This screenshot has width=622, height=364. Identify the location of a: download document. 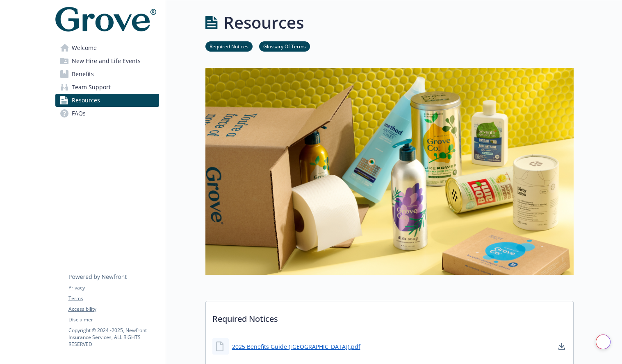
(562, 347).